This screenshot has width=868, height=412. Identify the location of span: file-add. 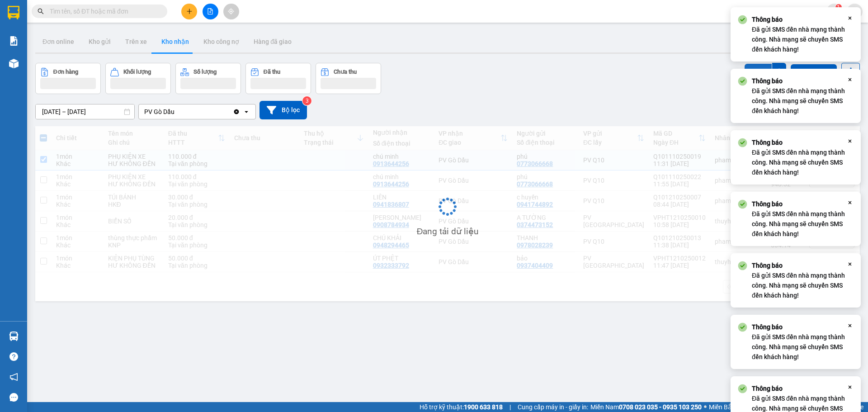
(210, 12).